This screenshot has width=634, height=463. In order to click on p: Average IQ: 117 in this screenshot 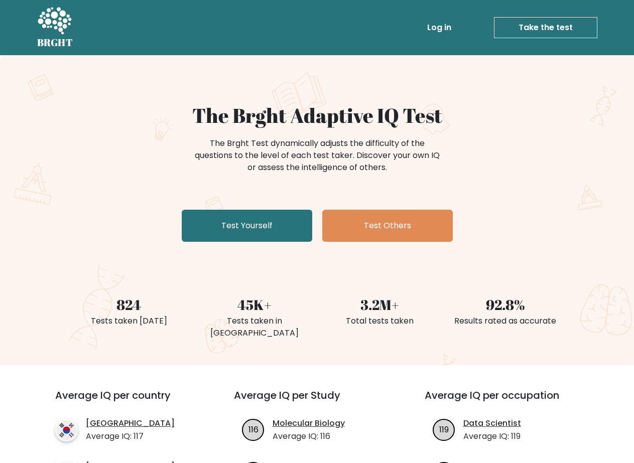, I will do `click(130, 437)`.